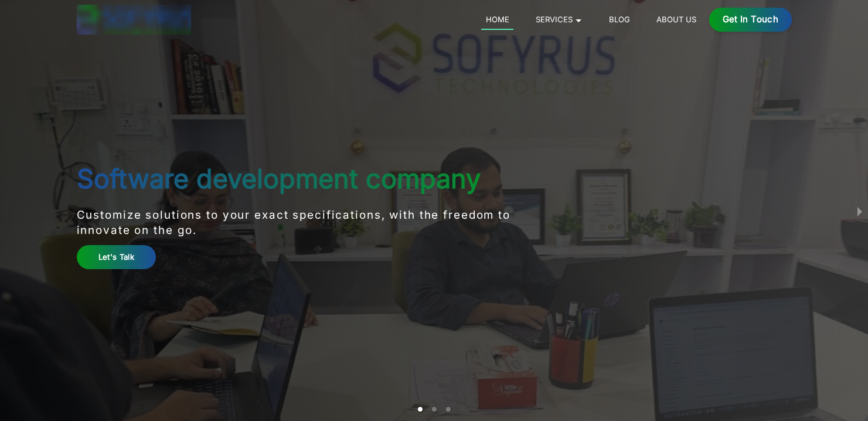  Describe the element at coordinates (315, 179) in the screenshot. I see `h1: Software development company` at that location.